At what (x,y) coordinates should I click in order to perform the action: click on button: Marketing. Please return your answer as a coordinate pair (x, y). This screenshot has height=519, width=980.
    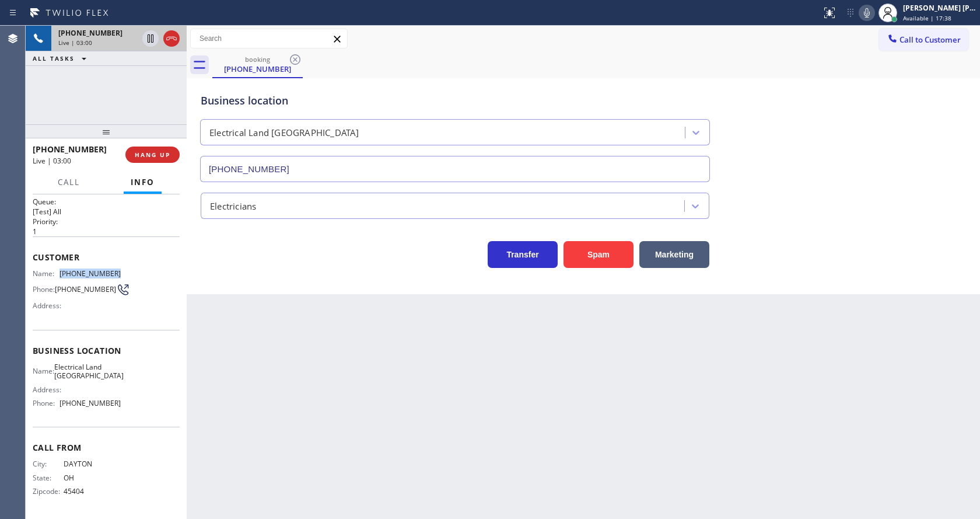
    Looking at the image, I should click on (675, 254).